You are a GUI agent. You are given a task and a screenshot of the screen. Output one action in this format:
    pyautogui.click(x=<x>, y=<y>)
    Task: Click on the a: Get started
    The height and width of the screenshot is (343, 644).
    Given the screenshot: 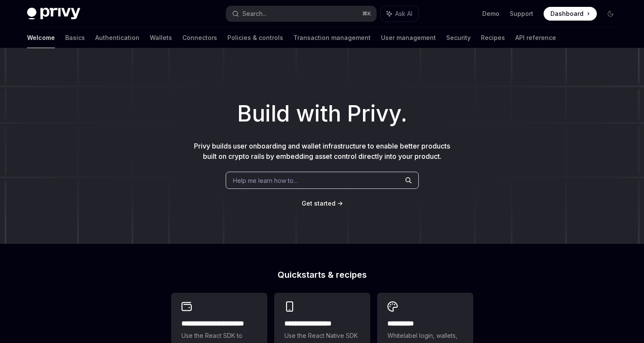 What is the action you would take?
    pyautogui.click(x=318, y=203)
    